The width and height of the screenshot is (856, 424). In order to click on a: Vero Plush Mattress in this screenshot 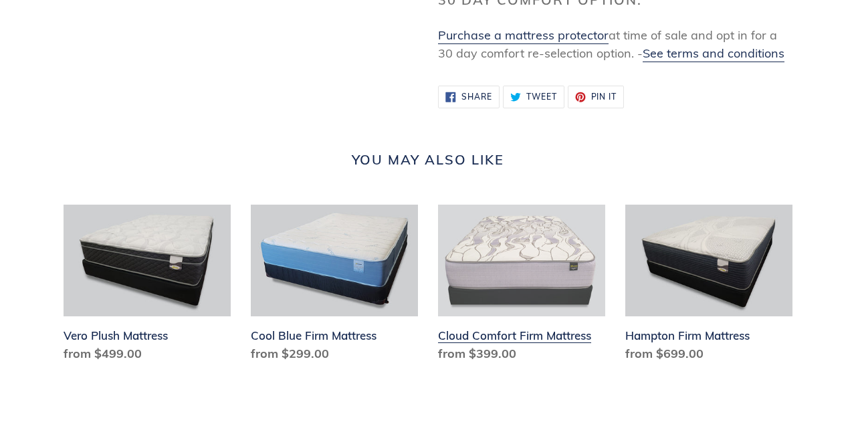, I will do `click(147, 286)`.